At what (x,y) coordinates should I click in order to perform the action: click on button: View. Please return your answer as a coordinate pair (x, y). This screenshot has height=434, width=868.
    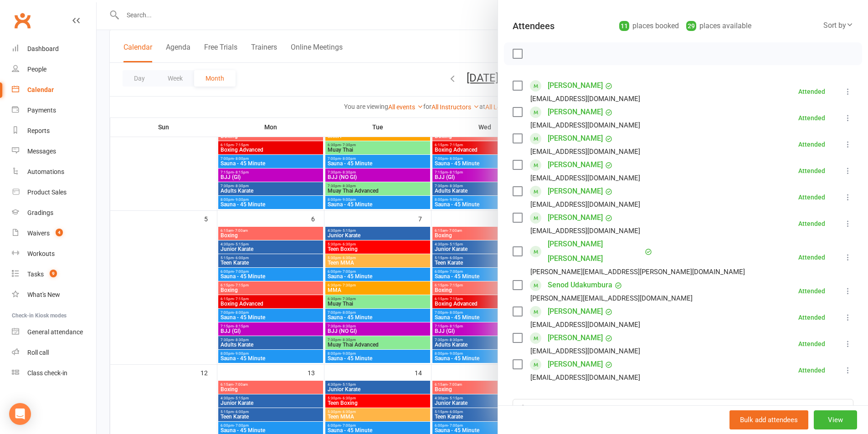
    Looking at the image, I should click on (835, 420).